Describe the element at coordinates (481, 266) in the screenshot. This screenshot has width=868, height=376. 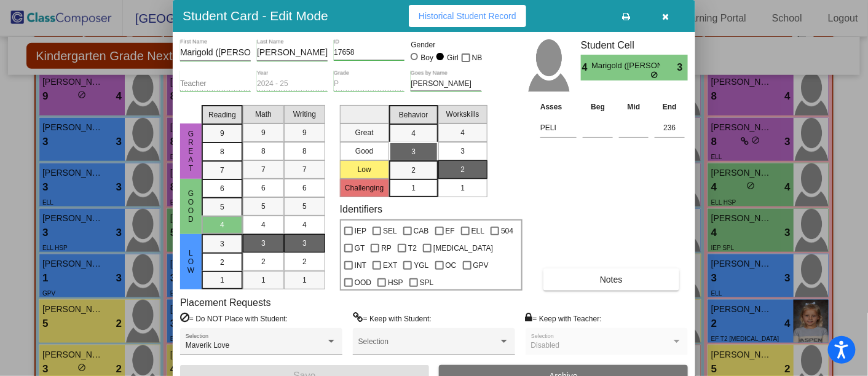
I see `span: GPV` at that location.